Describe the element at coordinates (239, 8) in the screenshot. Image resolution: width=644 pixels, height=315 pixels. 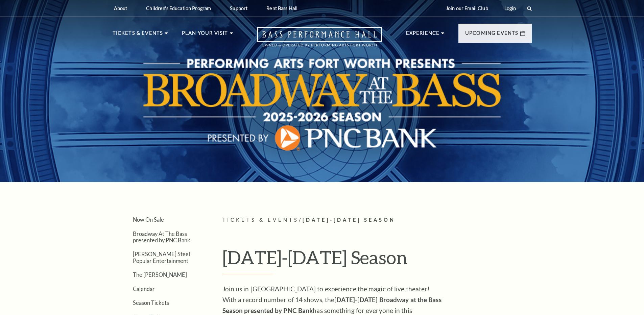
I see `p: Support` at that location.